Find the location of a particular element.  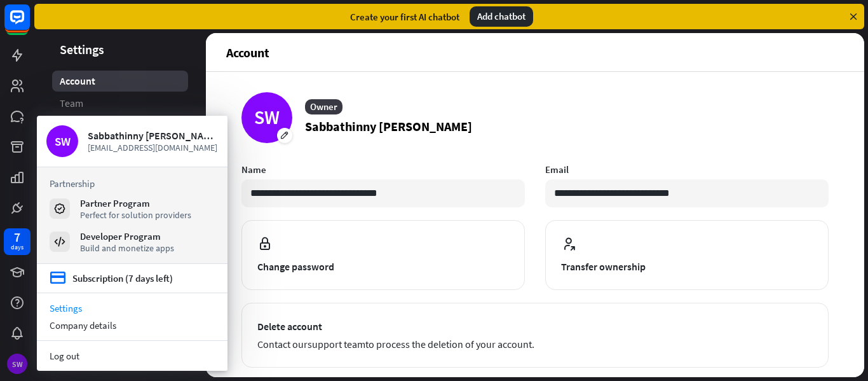

span: Delete account is located at coordinates (535, 326).